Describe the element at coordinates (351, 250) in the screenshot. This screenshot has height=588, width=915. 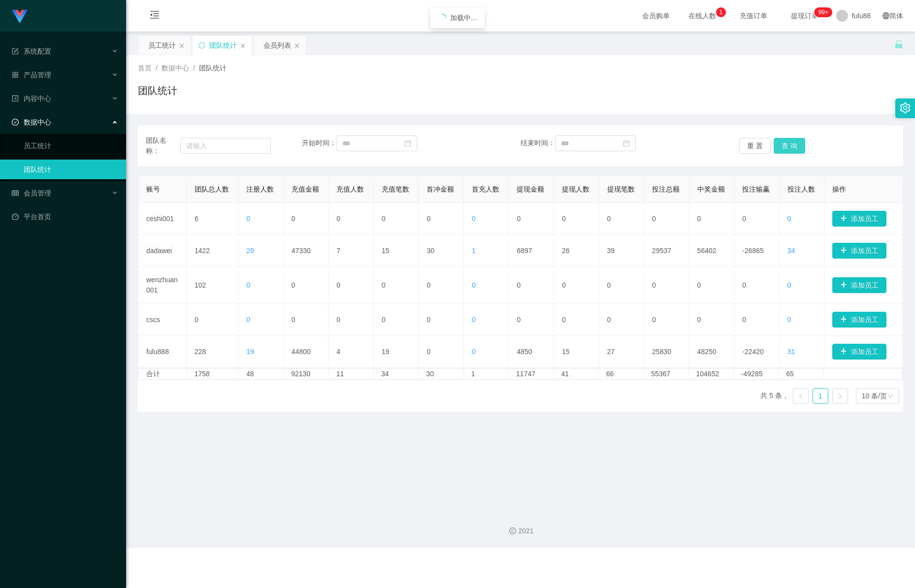
I see `td: 7` at that location.